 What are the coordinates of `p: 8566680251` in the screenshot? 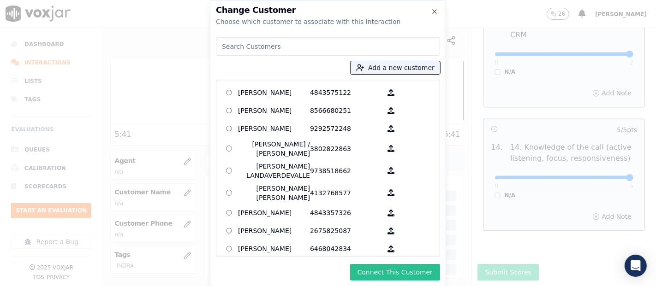 It's located at (346, 111).